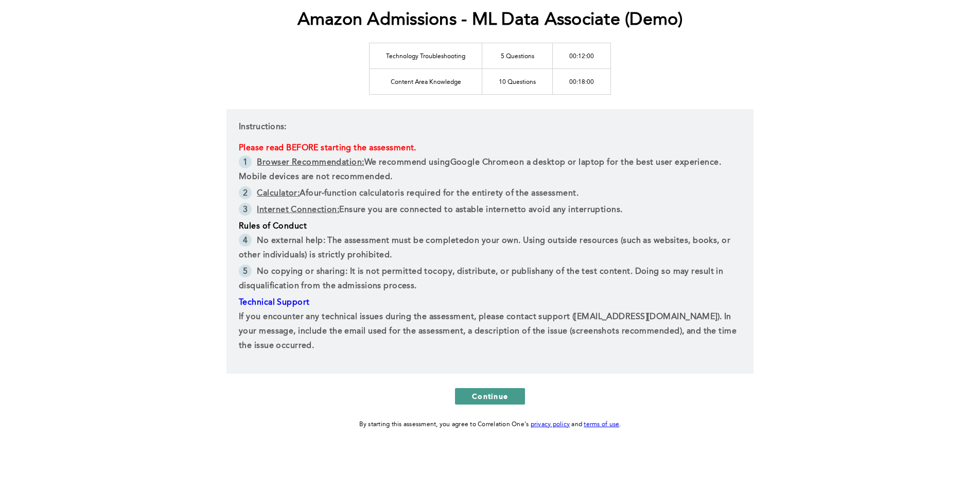 Image resolution: width=980 pixels, height=490 pixels. Describe the element at coordinates (517, 56) in the screenshot. I see `td: 5 Questions` at that location.